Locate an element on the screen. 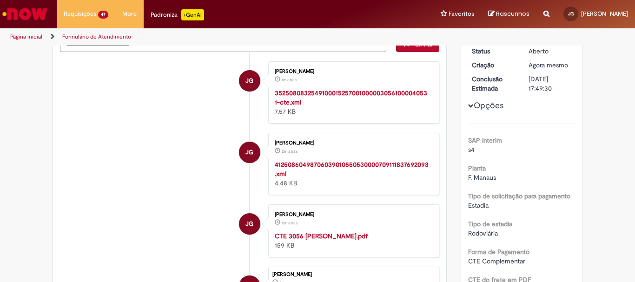  a: Rascunhos is located at coordinates (509, 14).